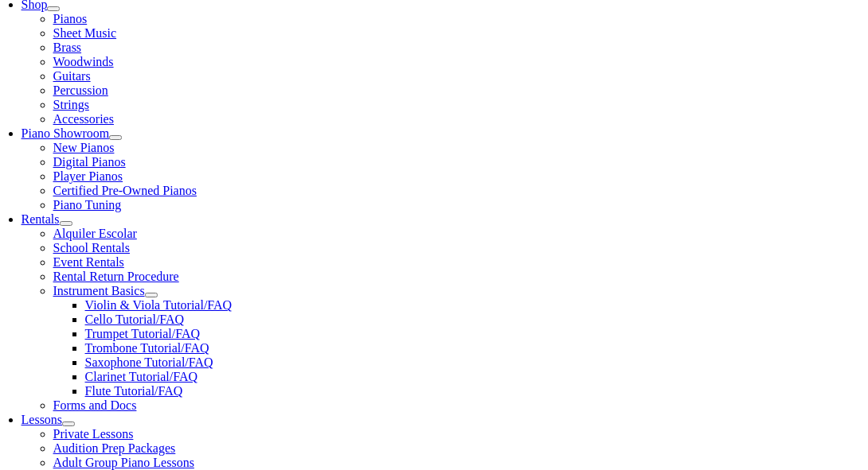  Describe the element at coordinates (125, 190) in the screenshot. I see `a: Certified Pre-Owned Pianos` at that location.